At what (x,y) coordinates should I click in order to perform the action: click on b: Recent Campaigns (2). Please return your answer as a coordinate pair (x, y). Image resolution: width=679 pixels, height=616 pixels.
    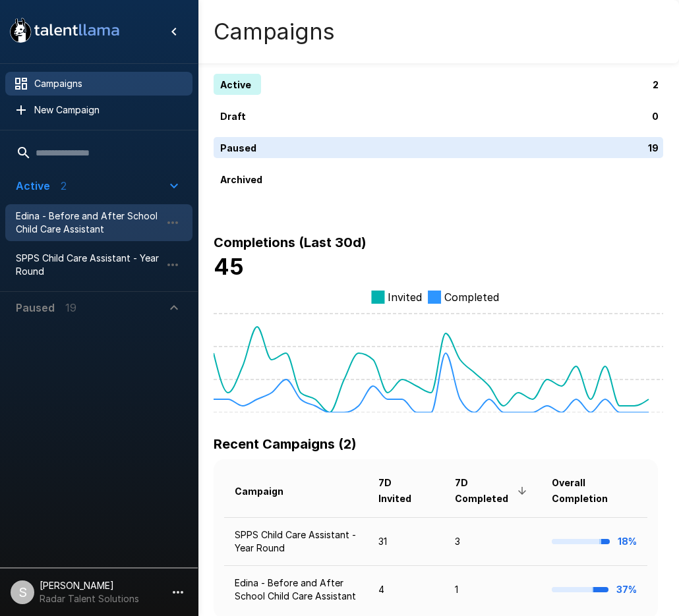
    Looking at the image, I should click on (284, 444).